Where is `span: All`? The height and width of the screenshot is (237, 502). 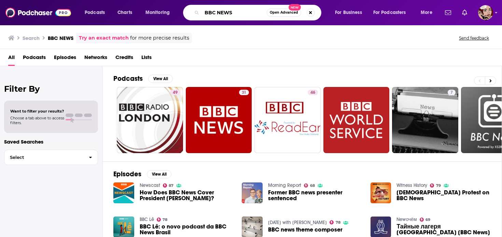 span: All is located at coordinates (11, 59).